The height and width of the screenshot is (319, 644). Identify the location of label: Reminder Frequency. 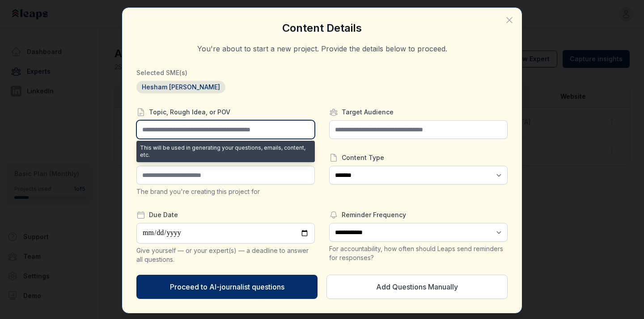
(418, 215).